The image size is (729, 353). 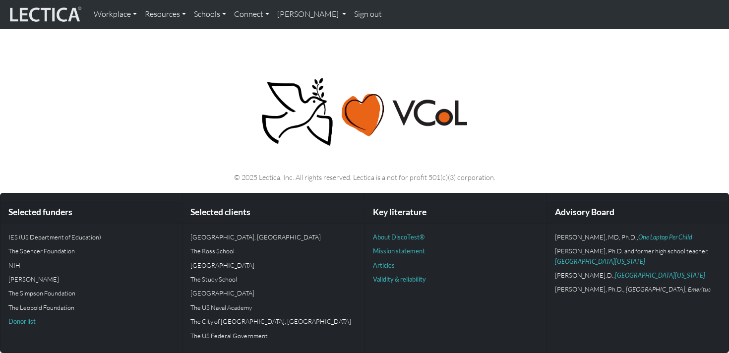 What do you see at coordinates (22, 321) in the screenshot?
I see `a: Donor list` at bounding box center [22, 321].